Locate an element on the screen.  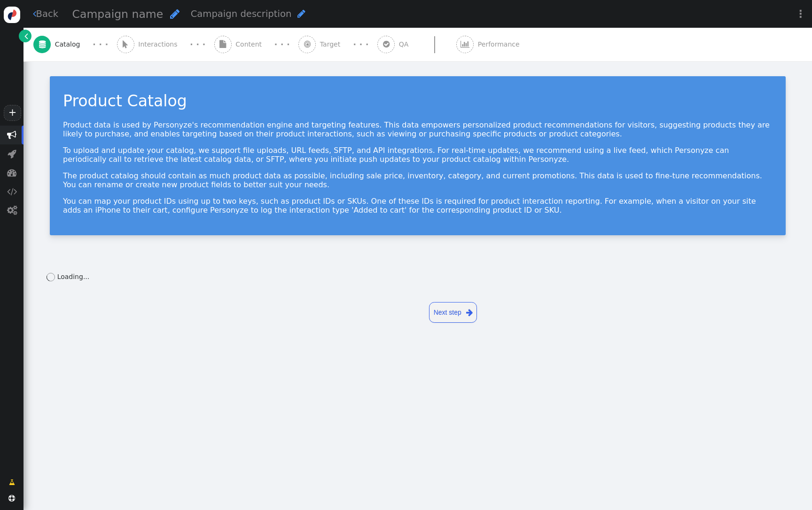
a:  Interactions · · · is located at coordinates (165, 44).